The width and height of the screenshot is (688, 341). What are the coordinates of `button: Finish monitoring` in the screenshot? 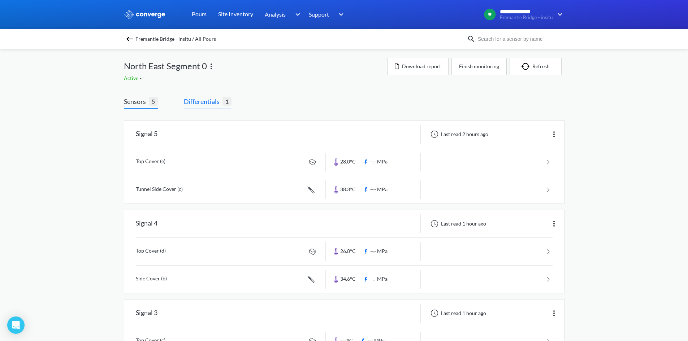 It's located at (479, 66).